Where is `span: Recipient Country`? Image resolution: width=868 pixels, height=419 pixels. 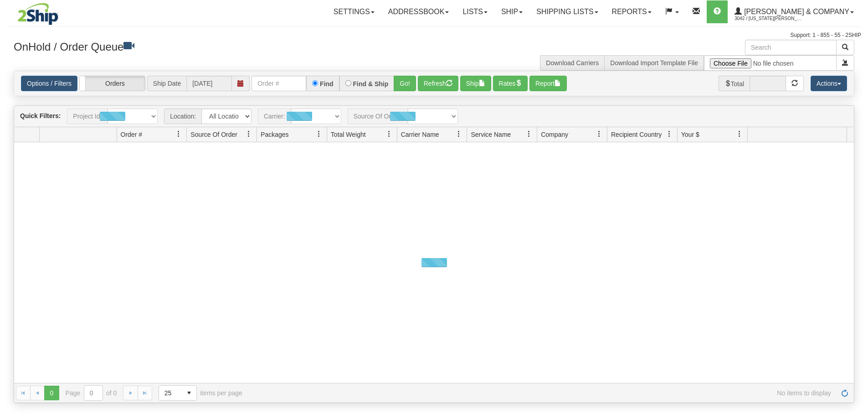 span: Recipient Country is located at coordinates (636, 134).